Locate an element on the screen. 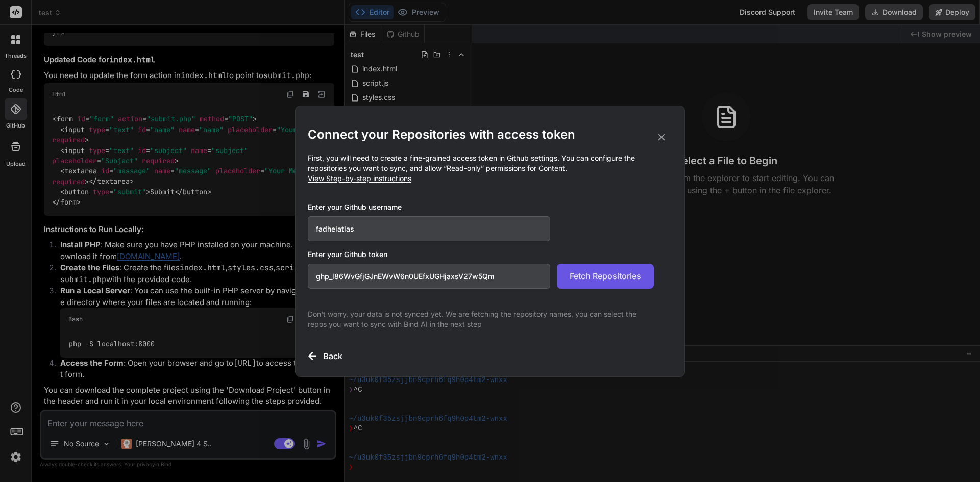  span: View Step-by-step instructions is located at coordinates (359, 178).